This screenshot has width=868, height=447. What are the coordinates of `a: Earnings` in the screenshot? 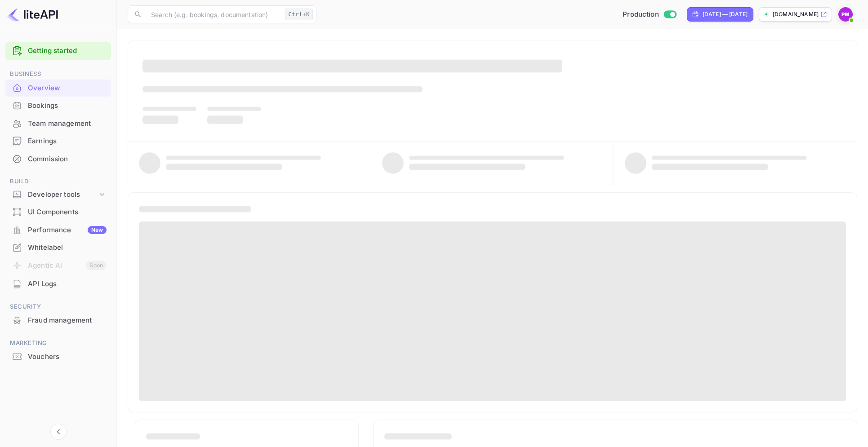 It's located at (58, 141).